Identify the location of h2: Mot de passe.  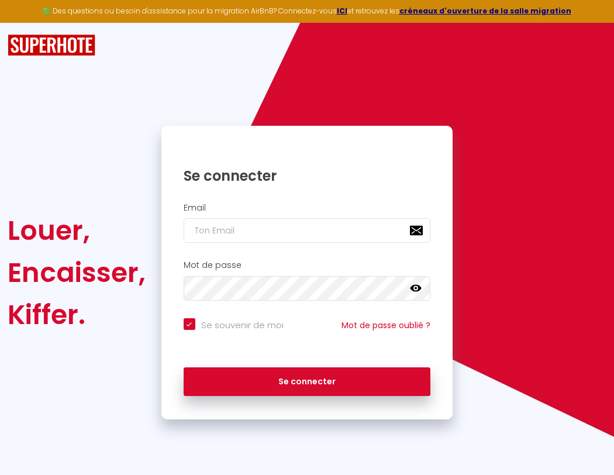
(307, 265).